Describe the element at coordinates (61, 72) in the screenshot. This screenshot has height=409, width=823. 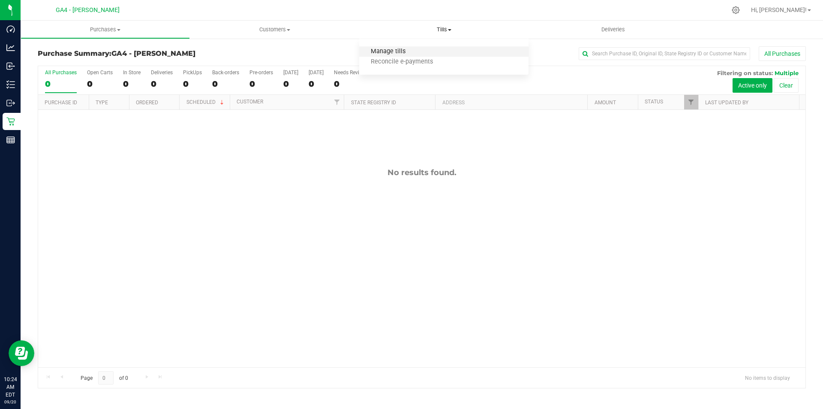
I see `div: All Purchases` at that location.